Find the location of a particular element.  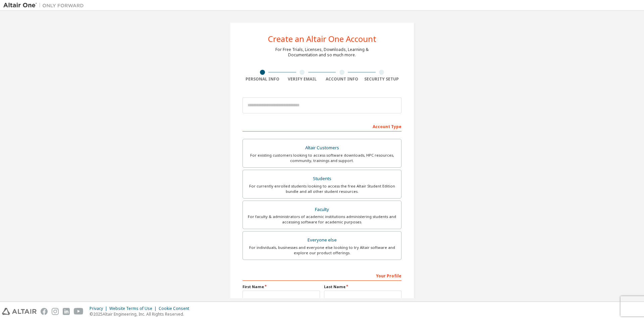

p: © 2025 Altair Engineering, Inc. All Rights Reserved. is located at coordinates (141, 314).